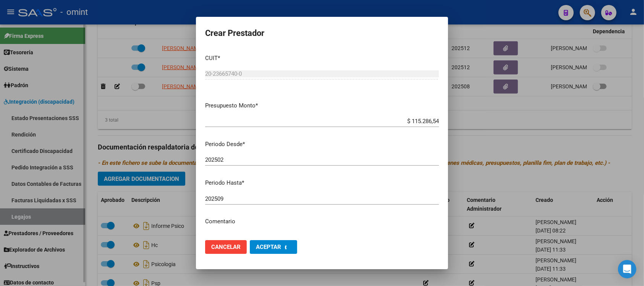  Describe the element at coordinates (226, 247) in the screenshot. I see `span: Cancelar` at that location.